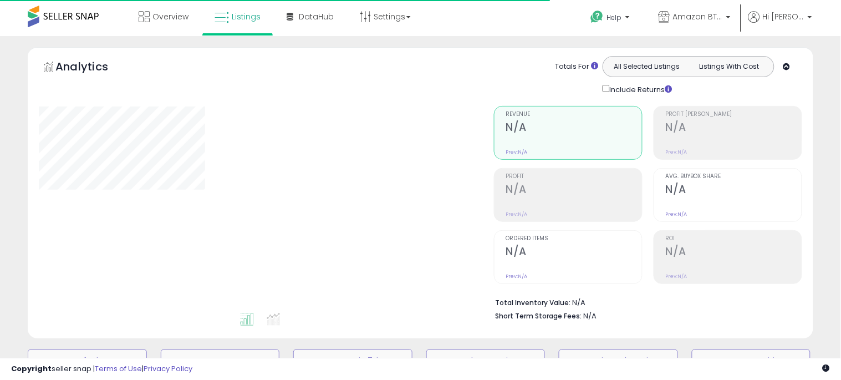  What do you see at coordinates (698, 17) in the screenshot?
I see `span: Amazon BTG` at bounding box center [698, 17].